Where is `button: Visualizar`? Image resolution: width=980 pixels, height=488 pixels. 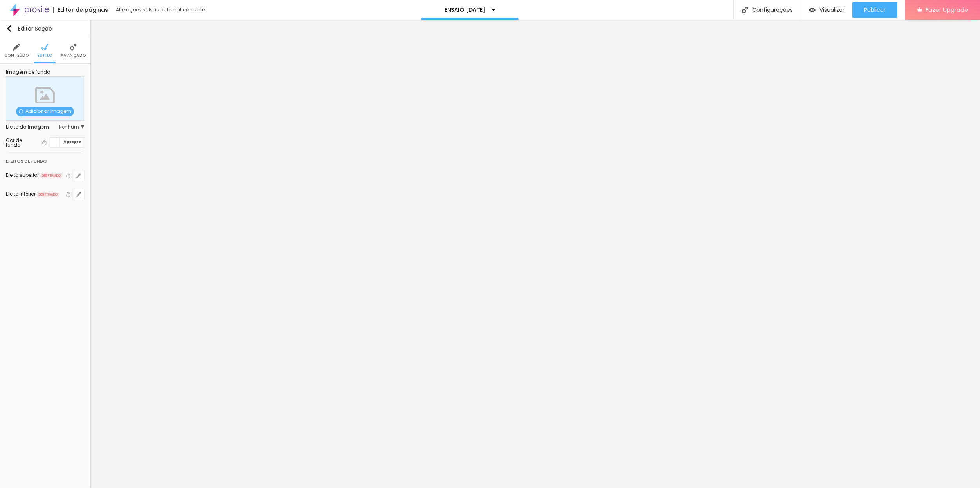 button: Visualizar is located at coordinates (827, 10).